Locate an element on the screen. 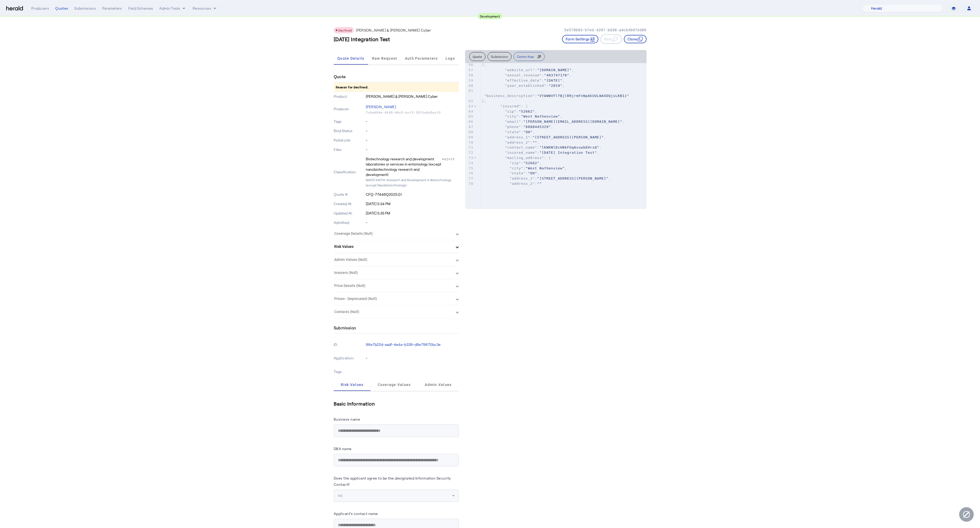 Image resolution: width=980 pixels, height=528 pixels. div: eqjsi1 is located at coordinates (451, 167).